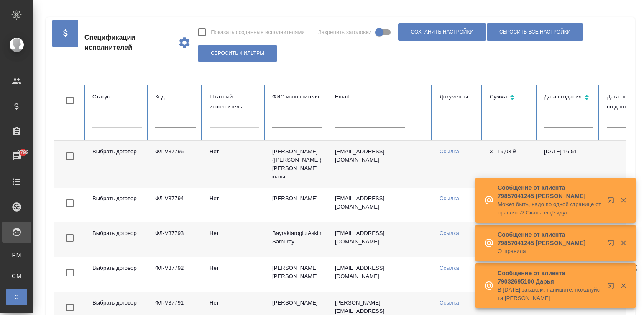  What do you see at coordinates (176, 205) in the screenshot?
I see `td: ФЛ-V37794` at bounding box center [176, 205].